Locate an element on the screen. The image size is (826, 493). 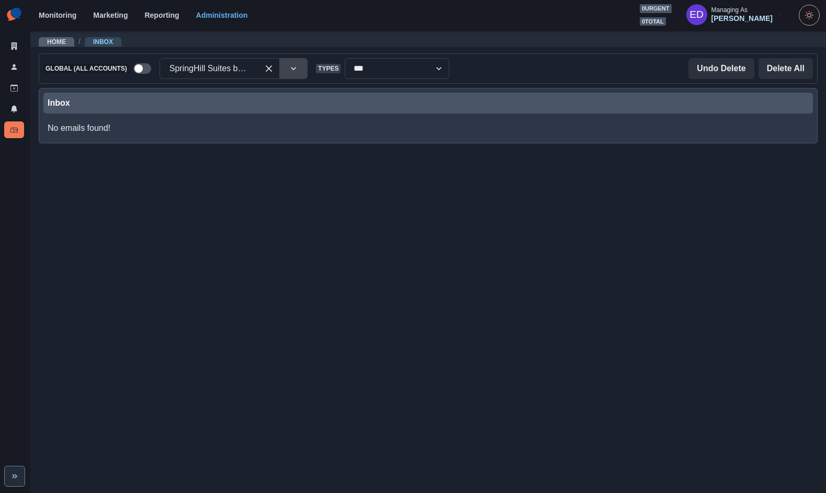
span: Global (All Accounts) is located at coordinates (86, 69).